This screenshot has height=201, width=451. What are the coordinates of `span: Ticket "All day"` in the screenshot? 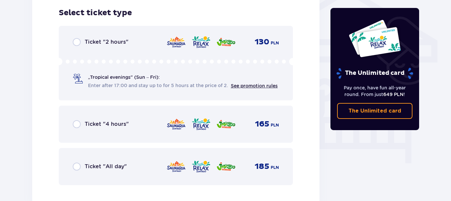 It's located at (106, 167).